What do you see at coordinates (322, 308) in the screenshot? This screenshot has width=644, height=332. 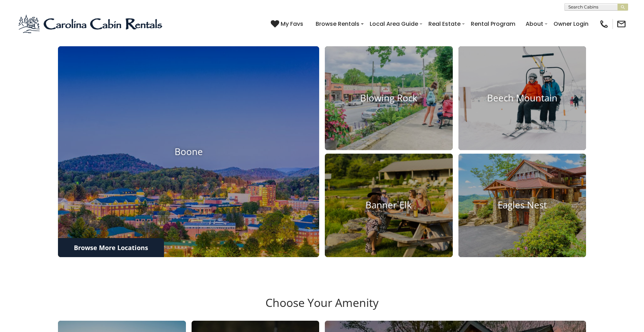 I see `h3: Choose Your Amenity` at bounding box center [322, 308].